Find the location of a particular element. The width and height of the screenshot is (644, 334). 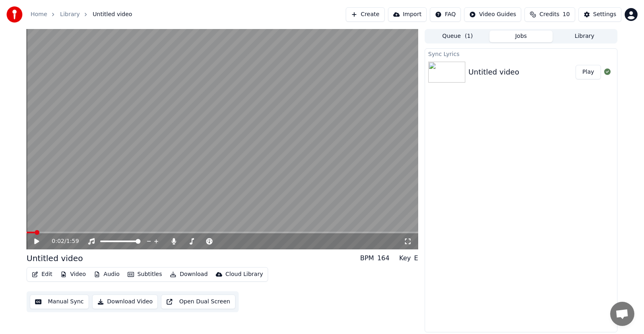

button: Play is located at coordinates (588, 72).